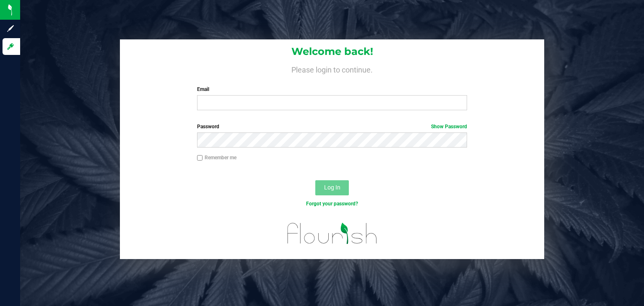  I want to click on label: Email, so click(332, 89).